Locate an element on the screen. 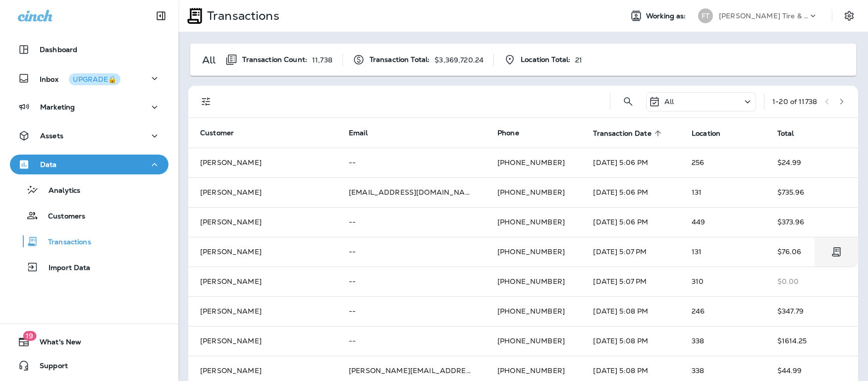  button: Dashboard is located at coordinates (89, 50).